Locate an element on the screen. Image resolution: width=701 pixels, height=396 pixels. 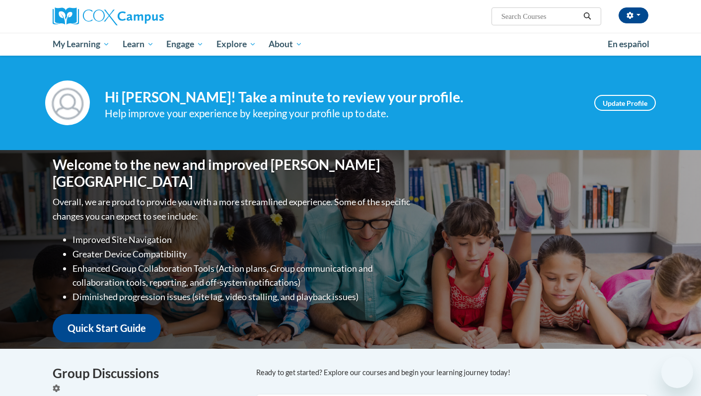
span: My Learning is located at coordinates (81, 44).